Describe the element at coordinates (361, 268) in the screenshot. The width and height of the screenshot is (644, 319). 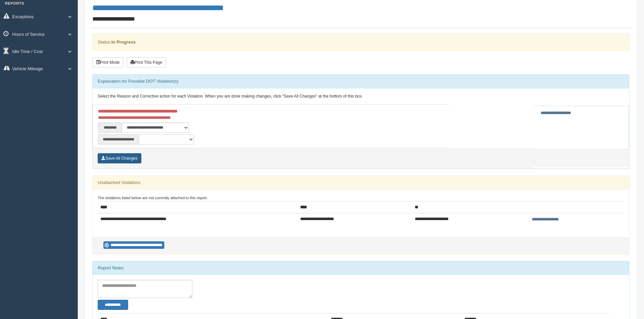
I see `div: Report Notes` at that location.